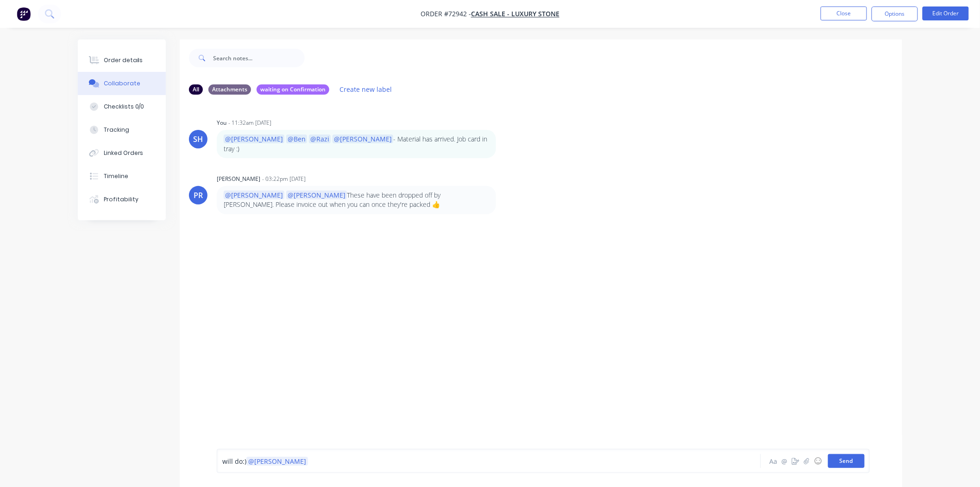 Image resolution: width=980 pixels, height=487 pixels. I want to click on div: Linked Orders, so click(124, 153).